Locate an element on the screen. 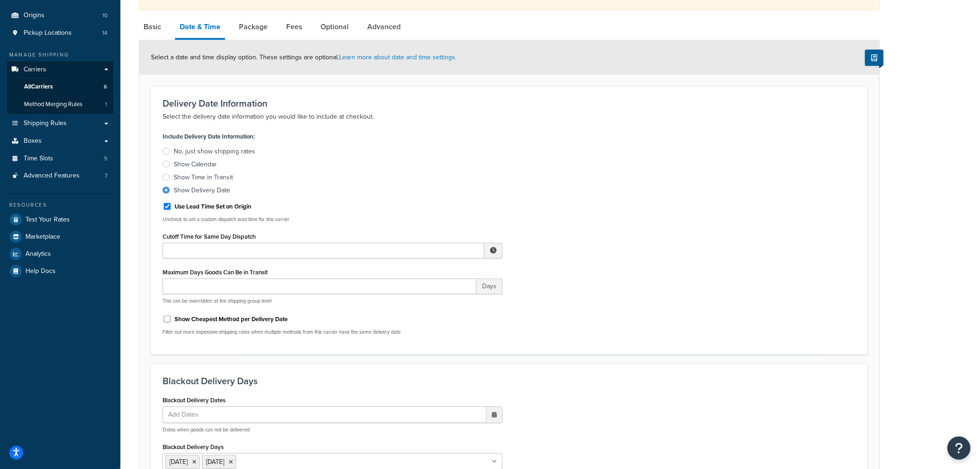 The width and height of the screenshot is (980, 469). a: Date & Time is located at coordinates (200, 28).